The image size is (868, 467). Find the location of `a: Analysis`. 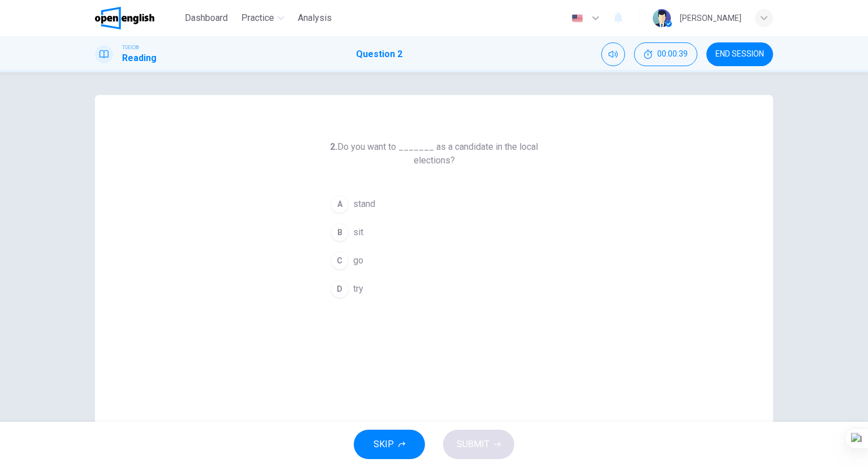

a: Analysis is located at coordinates (315, 18).